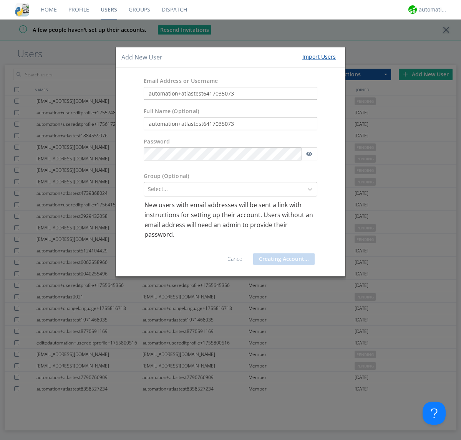 The width and height of the screenshot is (461, 440). Describe the element at coordinates (230, 94) in the screenshot. I see `input: e.g. email@address.com, Housekeeping1` at that location.